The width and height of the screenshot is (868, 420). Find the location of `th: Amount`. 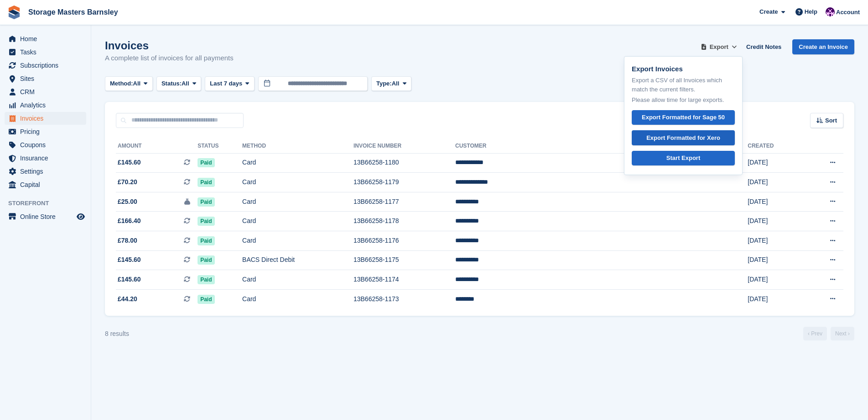

th: Amount is located at coordinates (157, 146).